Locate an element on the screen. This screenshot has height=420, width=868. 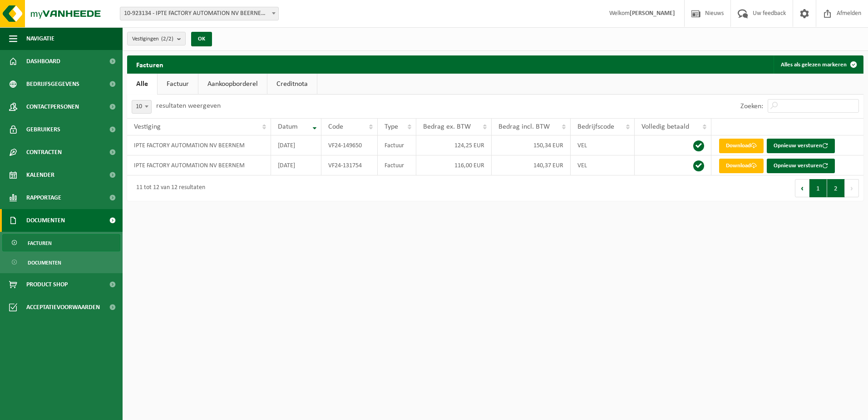
span: Gebruikers is located at coordinates (43, 129).